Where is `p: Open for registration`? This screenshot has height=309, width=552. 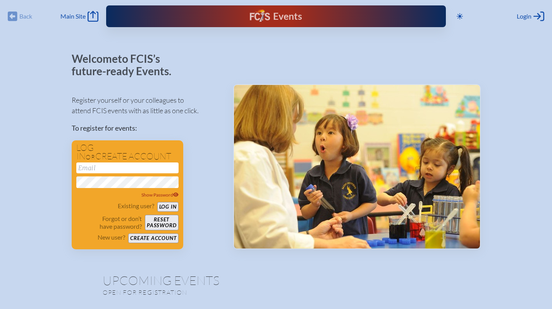
p: Open for registration is located at coordinates (205, 292).